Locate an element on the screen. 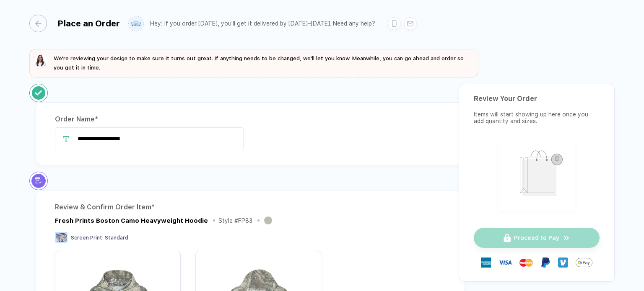  div: Review & Confirm Order Item is located at coordinates (251, 207).